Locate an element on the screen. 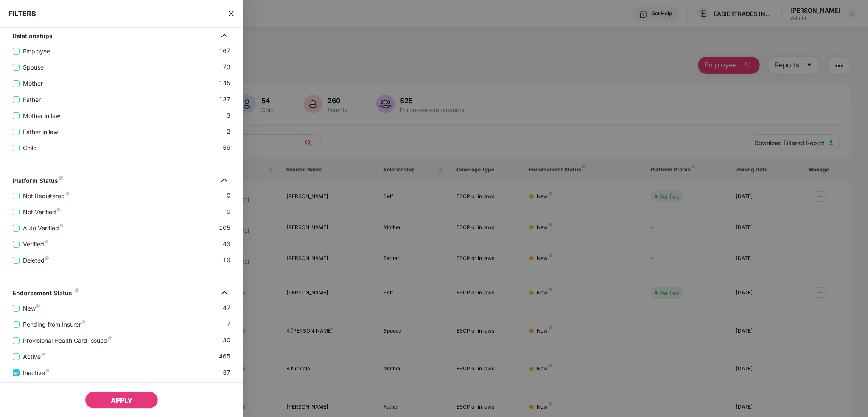 This screenshot has width=868, height=417. button: APPLY is located at coordinates (121, 400).